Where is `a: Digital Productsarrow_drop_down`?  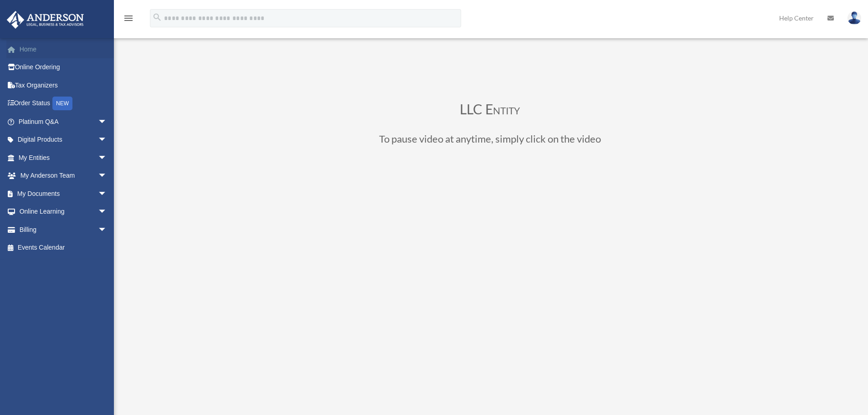 a: Digital Productsarrow_drop_down is located at coordinates (63, 140).